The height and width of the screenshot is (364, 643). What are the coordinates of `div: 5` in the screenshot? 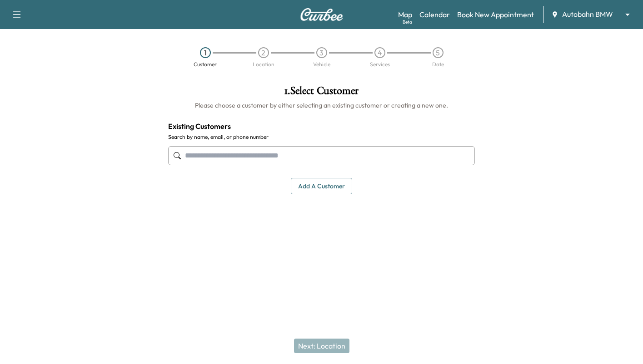 It's located at (438, 53).